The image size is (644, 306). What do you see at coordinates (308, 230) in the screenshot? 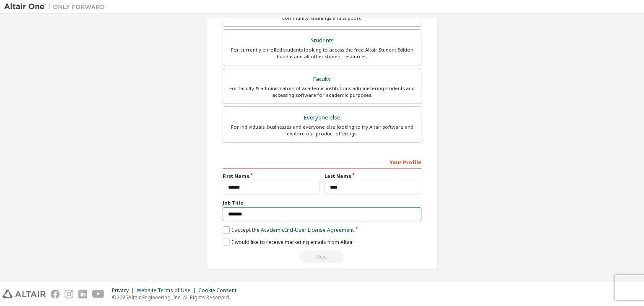
I see `a: Academic End-User License Agreement` at bounding box center [308, 230].